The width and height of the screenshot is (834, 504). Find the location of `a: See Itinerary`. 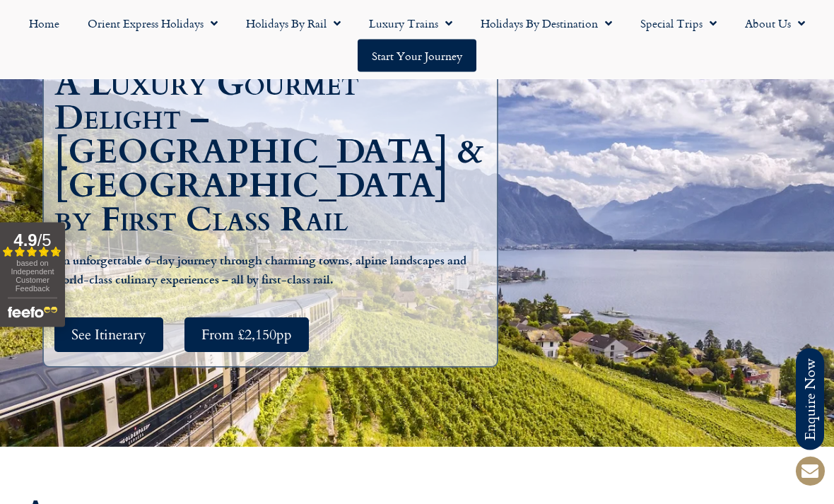

a: See Itinerary is located at coordinates (109, 335).